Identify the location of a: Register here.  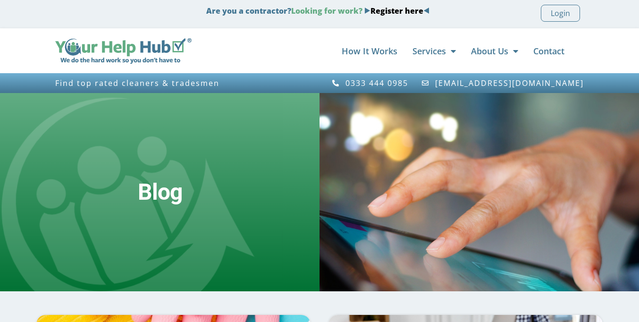
(397, 11).